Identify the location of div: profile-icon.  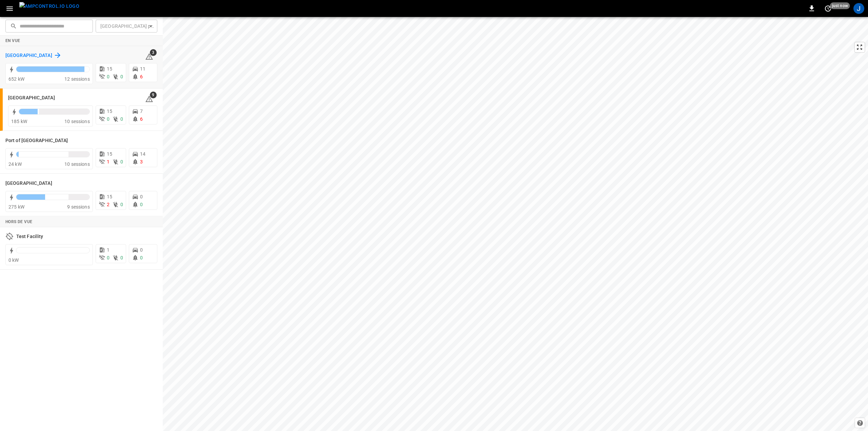
(859, 8).